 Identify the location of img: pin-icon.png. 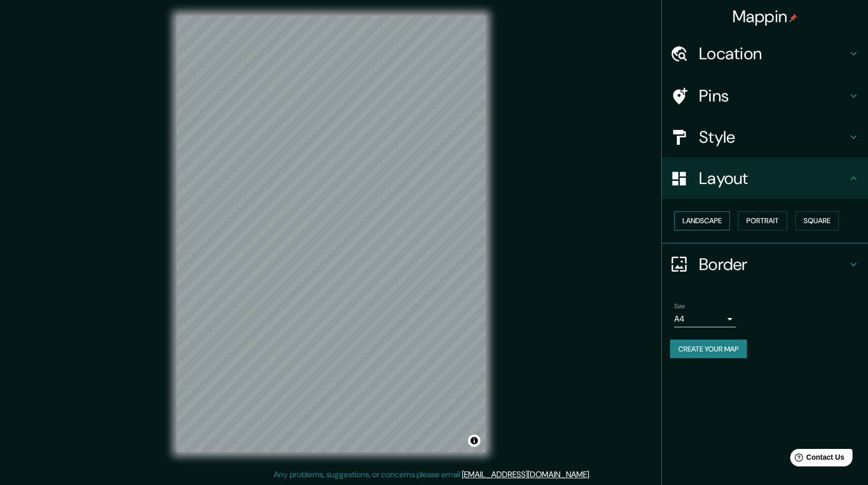
(793, 18).